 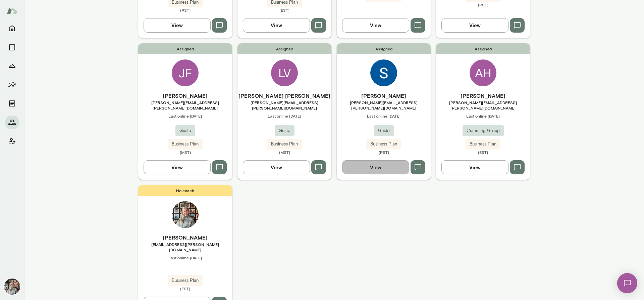 I want to click on span: Cumming Group, so click(x=483, y=130).